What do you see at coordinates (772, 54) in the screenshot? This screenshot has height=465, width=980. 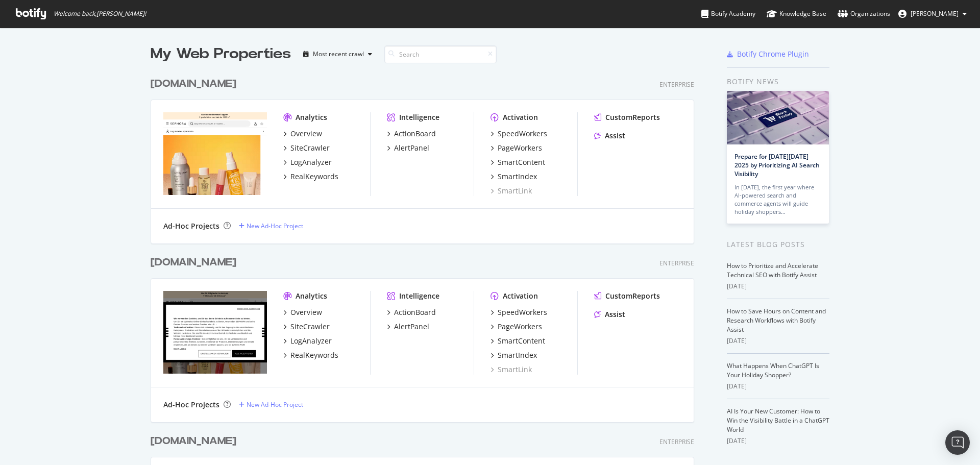 I see `div: Botify Chrome Plugin` at bounding box center [772, 54].